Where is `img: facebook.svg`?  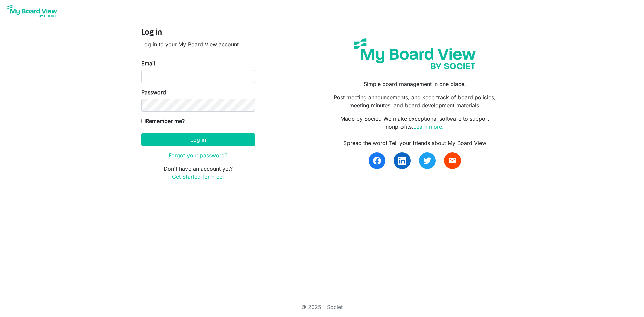
img: facebook.svg is located at coordinates (377, 161).